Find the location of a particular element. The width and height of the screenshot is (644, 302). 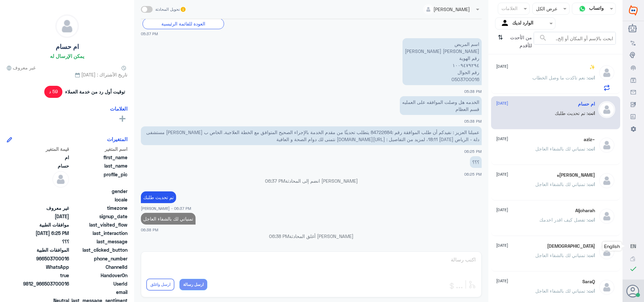

span: 2 is located at coordinates (44, 267).